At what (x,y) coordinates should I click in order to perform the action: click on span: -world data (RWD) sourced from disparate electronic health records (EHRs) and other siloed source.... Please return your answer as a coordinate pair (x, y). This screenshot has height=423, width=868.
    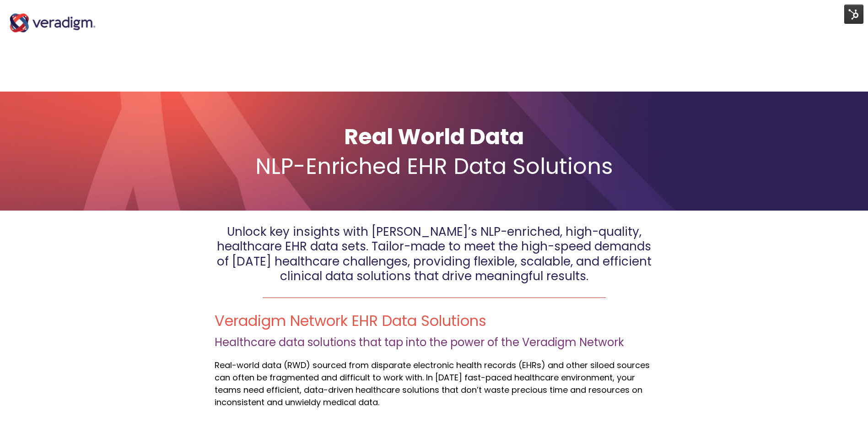
    Looking at the image, I should click on (432, 384).